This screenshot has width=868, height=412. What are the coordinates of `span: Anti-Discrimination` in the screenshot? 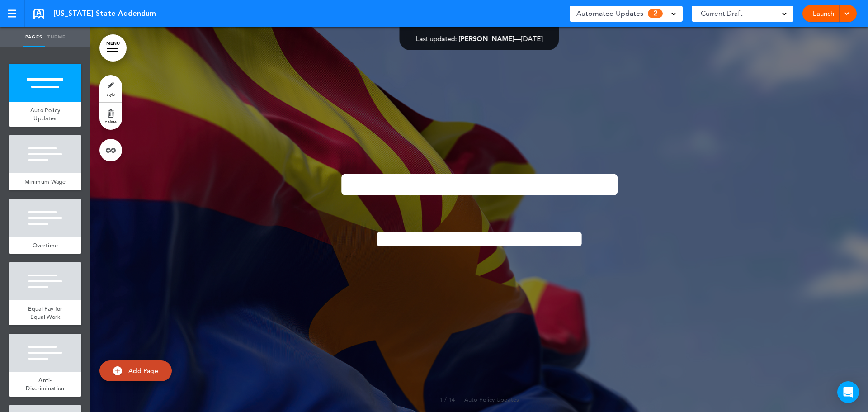 It's located at (45, 384).